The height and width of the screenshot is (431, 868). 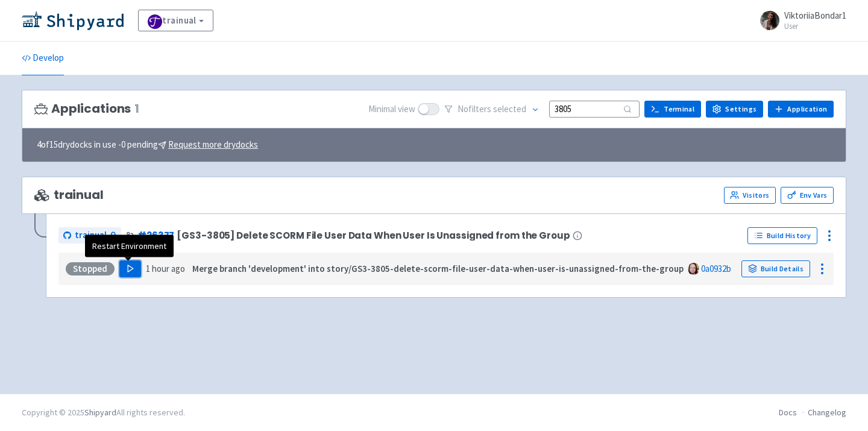 I want to click on a: #26377, so click(x=156, y=235).